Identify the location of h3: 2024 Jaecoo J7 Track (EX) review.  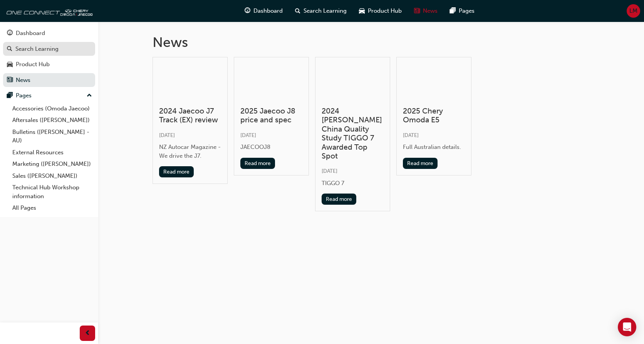
(190, 116).